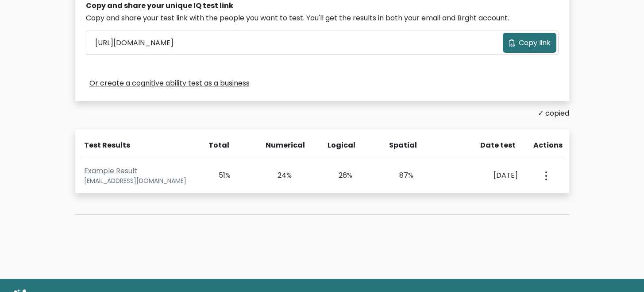 The image size is (644, 292). I want to click on button: Copy link, so click(530, 42).